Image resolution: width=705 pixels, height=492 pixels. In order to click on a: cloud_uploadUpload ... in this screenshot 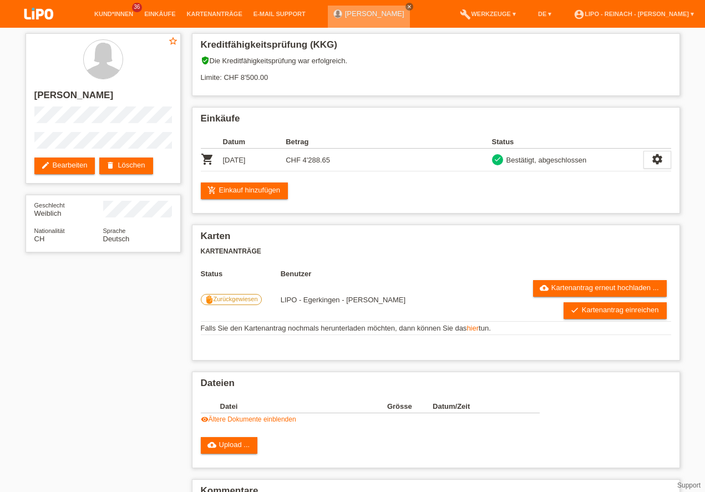, I will do `click(229, 445)`.